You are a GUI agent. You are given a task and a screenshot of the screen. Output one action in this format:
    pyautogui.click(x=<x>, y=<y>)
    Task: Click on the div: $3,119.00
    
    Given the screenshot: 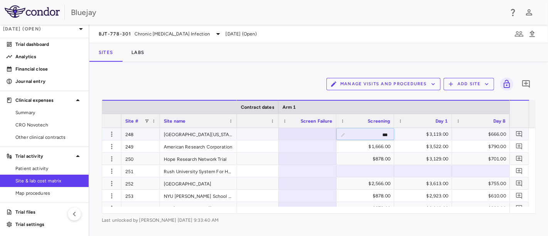 What is the action you would take?
    pyautogui.click(x=424, y=134)
    